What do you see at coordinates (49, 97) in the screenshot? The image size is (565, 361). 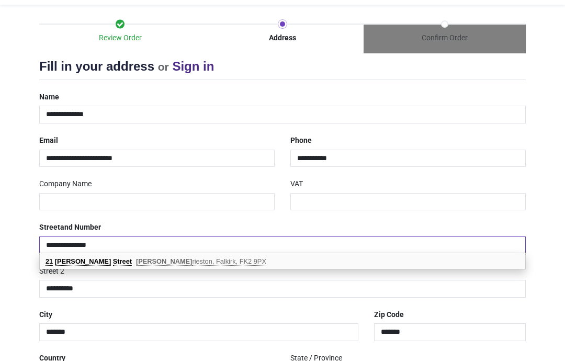 I see `label: Name` at bounding box center [49, 97].